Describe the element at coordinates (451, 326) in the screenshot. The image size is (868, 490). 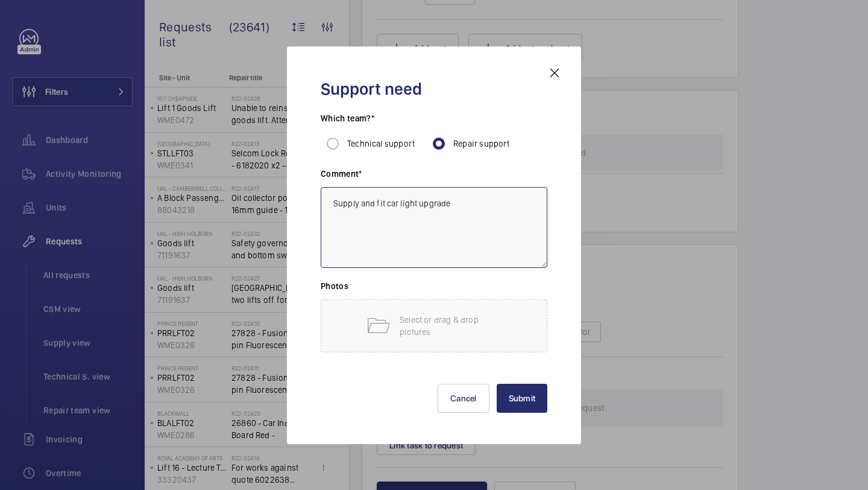
I see `p: Select or drag & drop pictures` at that location.